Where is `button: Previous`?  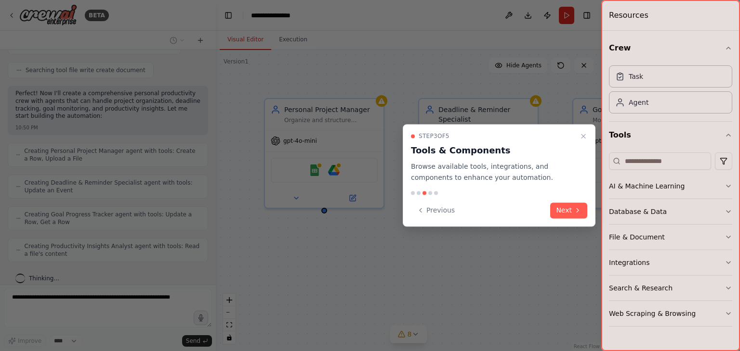
button: Previous is located at coordinates (435, 210).